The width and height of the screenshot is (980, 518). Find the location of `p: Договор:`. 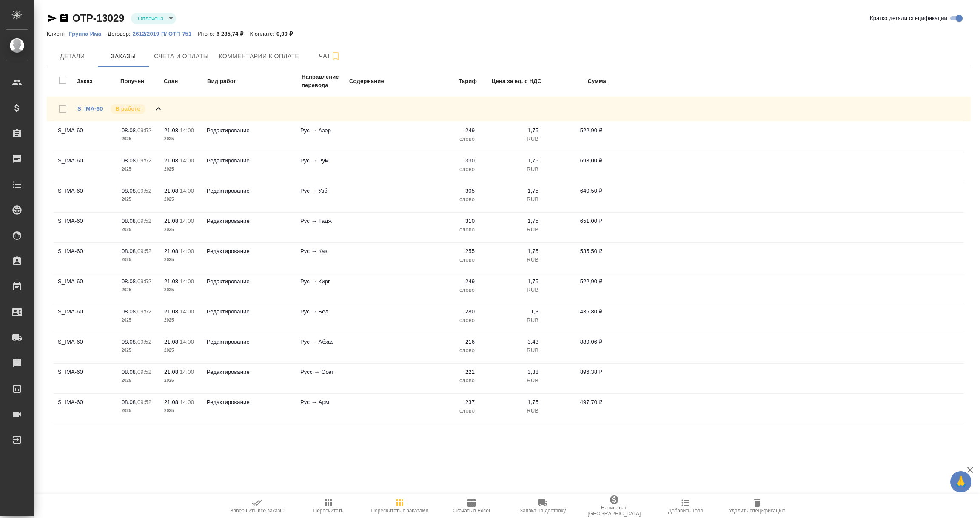

p: Договор: is located at coordinates (120, 33).